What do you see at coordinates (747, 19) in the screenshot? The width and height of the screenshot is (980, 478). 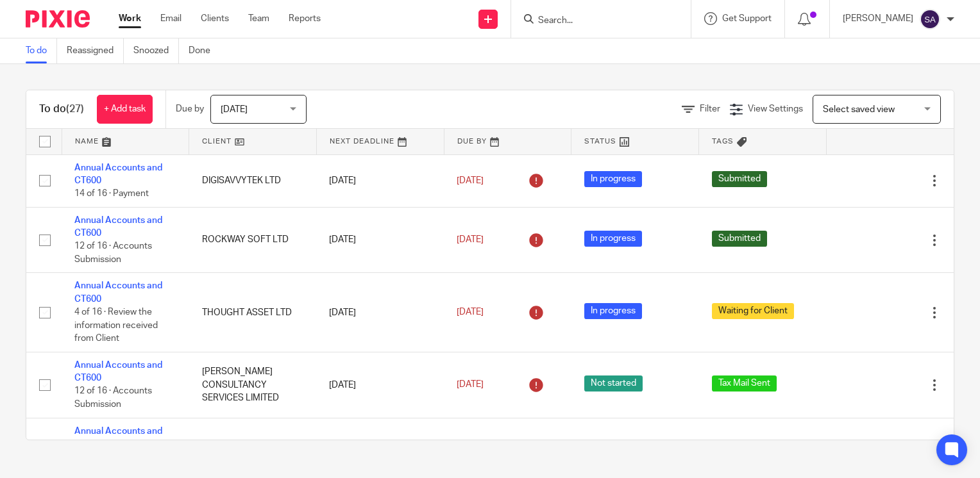 I see `span: Get Support` at bounding box center [747, 19].